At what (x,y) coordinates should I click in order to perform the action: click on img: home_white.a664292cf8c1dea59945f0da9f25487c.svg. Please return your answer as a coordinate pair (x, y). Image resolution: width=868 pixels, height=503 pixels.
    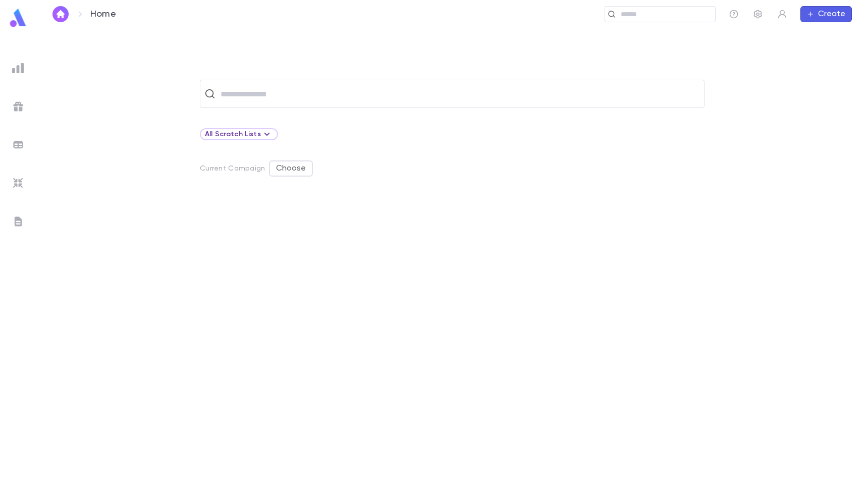
    Looking at the image, I should click on (61, 14).